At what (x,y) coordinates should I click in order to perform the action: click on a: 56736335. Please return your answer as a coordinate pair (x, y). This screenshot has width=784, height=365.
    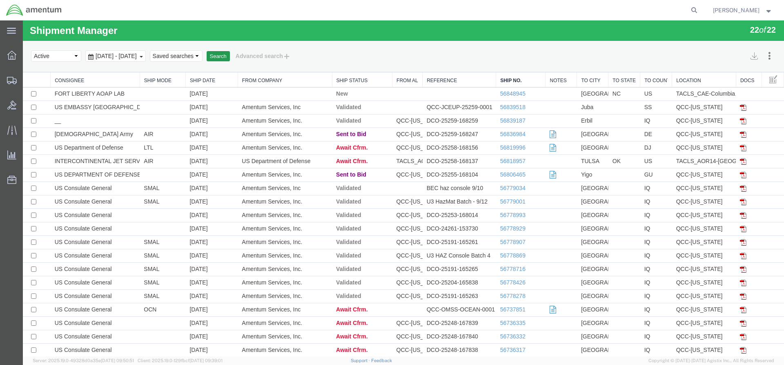
    Looking at the image, I should click on (490, 302).